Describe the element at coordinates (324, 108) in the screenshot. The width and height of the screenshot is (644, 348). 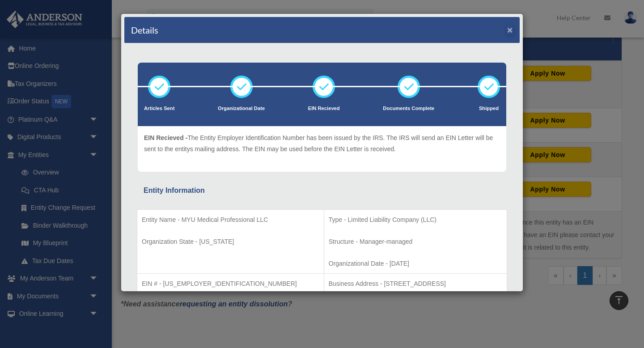
I see `p: EIN Recieved` at that location.